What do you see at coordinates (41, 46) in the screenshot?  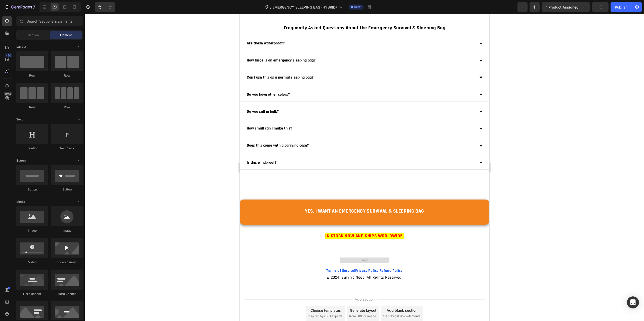 I see `strong: How large is an emergency sleeping bag?` at bounding box center [41, 46].